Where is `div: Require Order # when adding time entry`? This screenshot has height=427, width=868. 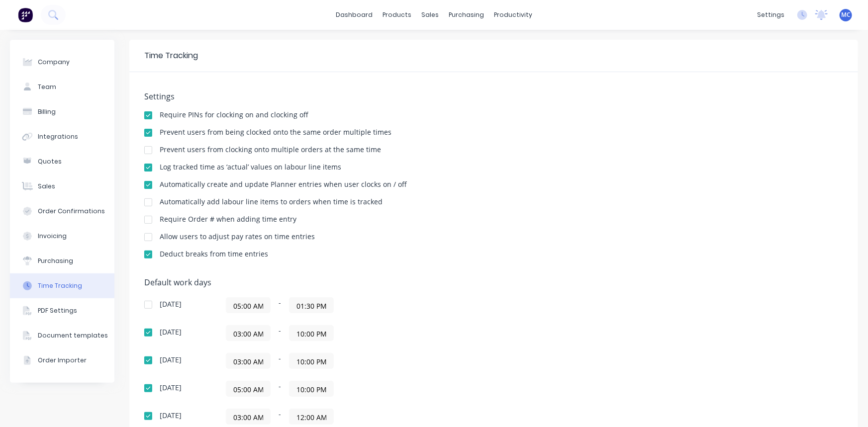 div: Require Order # when adding time entry is located at coordinates (228, 219).